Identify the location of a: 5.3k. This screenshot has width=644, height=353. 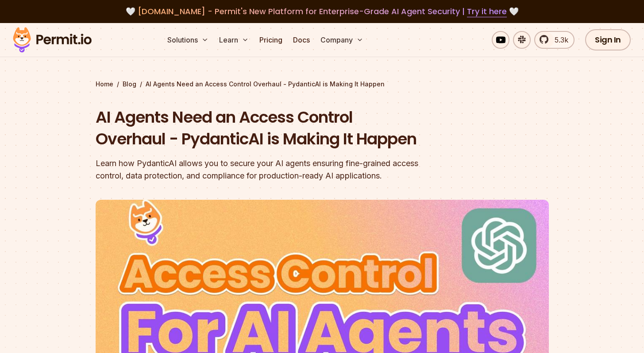
(554, 40).